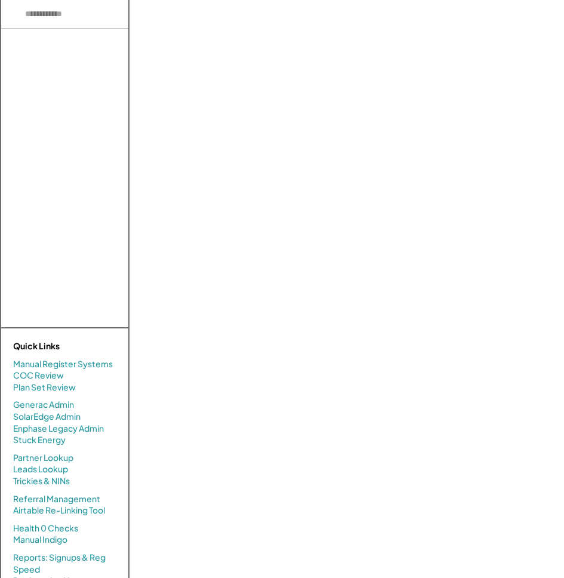  What do you see at coordinates (59, 511) in the screenshot?
I see `a: Airtable Re-Linking Tool` at bounding box center [59, 511].